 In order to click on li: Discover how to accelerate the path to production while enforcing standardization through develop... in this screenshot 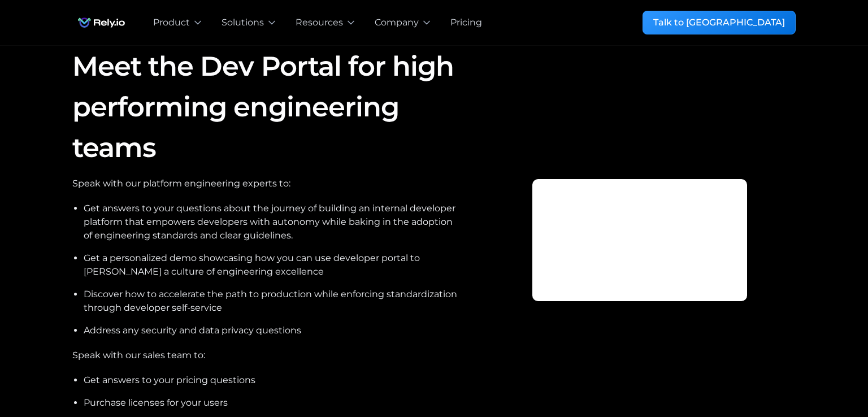, I will do `click(273, 301)`.